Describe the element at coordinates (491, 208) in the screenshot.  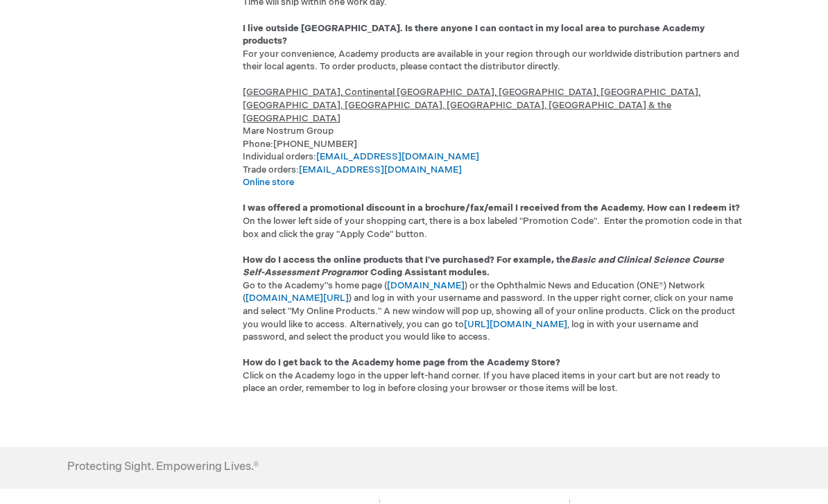
I see `strong: I was offered a promotional discount in a brochure/fax/email I received from the Academy. How can...` at that location.